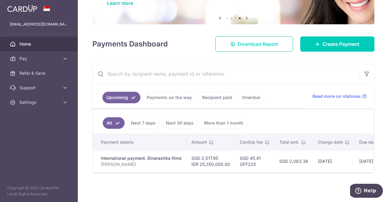  I want to click on span: Home, so click(40, 44).